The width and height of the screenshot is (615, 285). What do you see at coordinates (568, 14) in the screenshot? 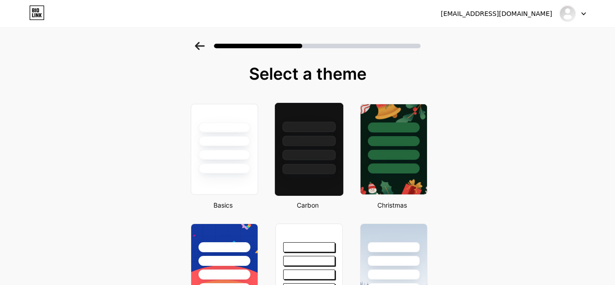
I see `img: ukdissertationhelp` at bounding box center [568, 14].